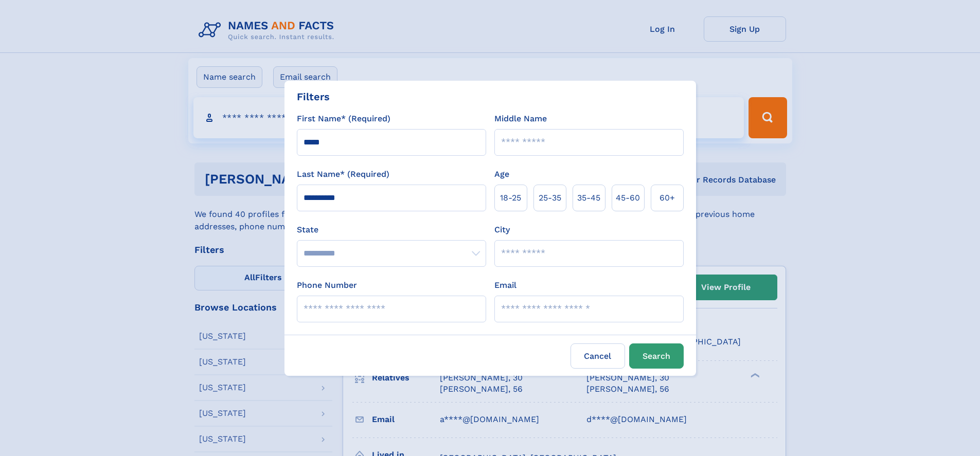 The image size is (980, 456). Describe the element at coordinates (502, 230) in the screenshot. I see `label: City` at that location.